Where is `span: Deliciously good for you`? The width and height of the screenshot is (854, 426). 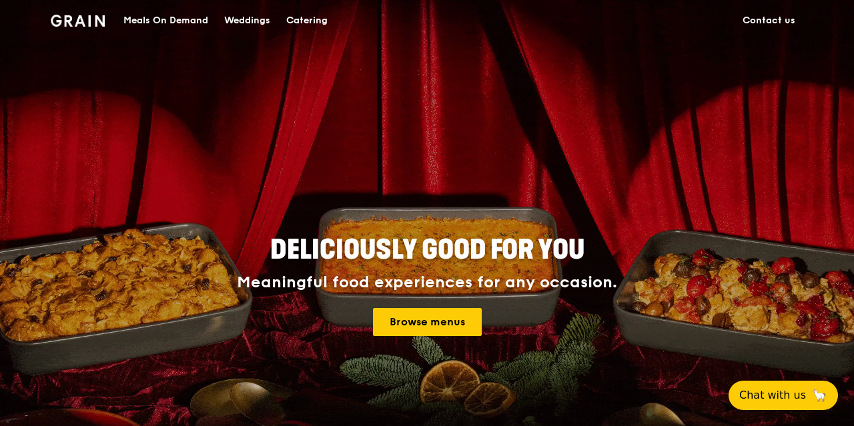
span: Deliciously good for you is located at coordinates (427, 250).